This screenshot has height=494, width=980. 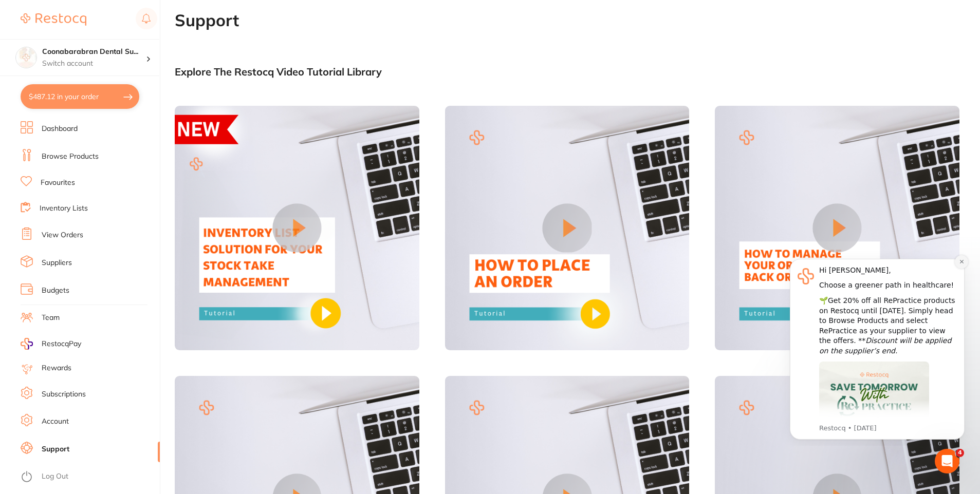 I want to click on img: Video 1, so click(x=297, y=228).